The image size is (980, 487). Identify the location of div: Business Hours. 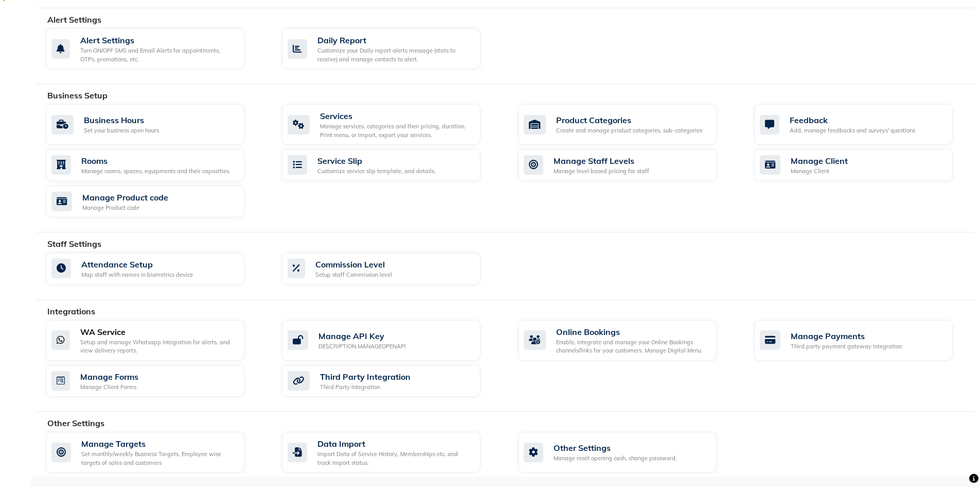
(121, 120).